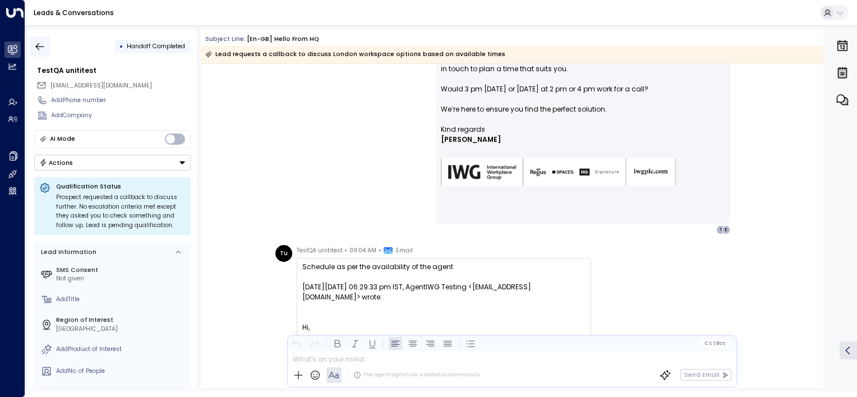  What do you see at coordinates (73, 12) in the screenshot?
I see `a: Leads & Conversations` at bounding box center [73, 12].